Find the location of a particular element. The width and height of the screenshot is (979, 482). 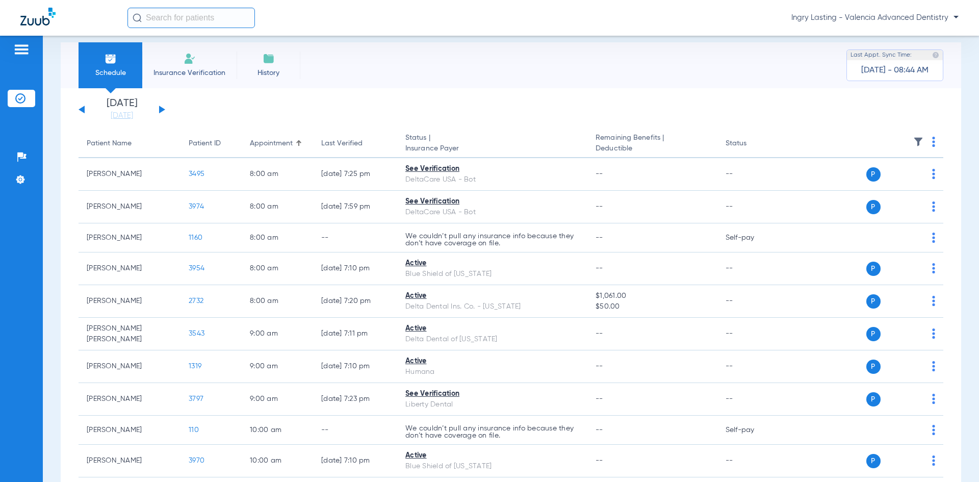

span: History is located at coordinates (268, 73).